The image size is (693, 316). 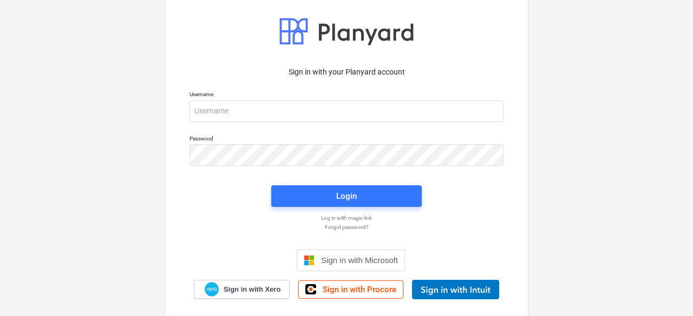 I want to click on span: Sign in with Xero, so click(x=252, y=290).